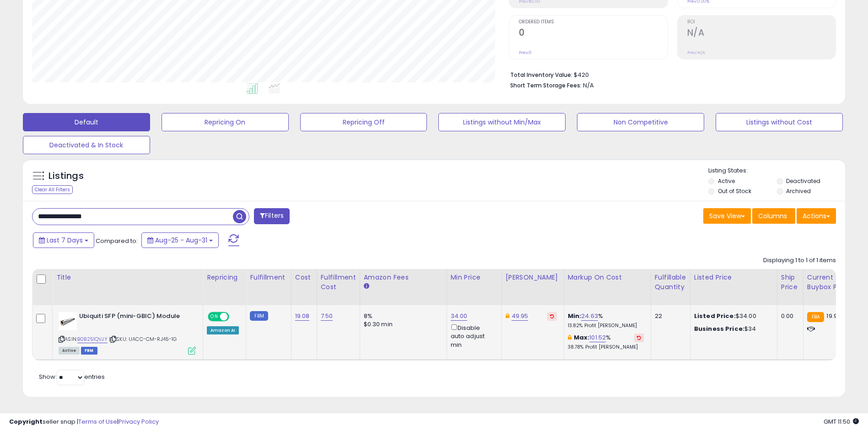 This screenshot has height=431, width=868. I want to click on span: FBM, so click(89, 350).